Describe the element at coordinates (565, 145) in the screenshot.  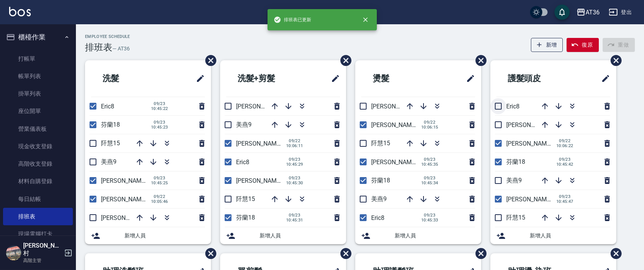
I see `span: 10:06:22` at that location.